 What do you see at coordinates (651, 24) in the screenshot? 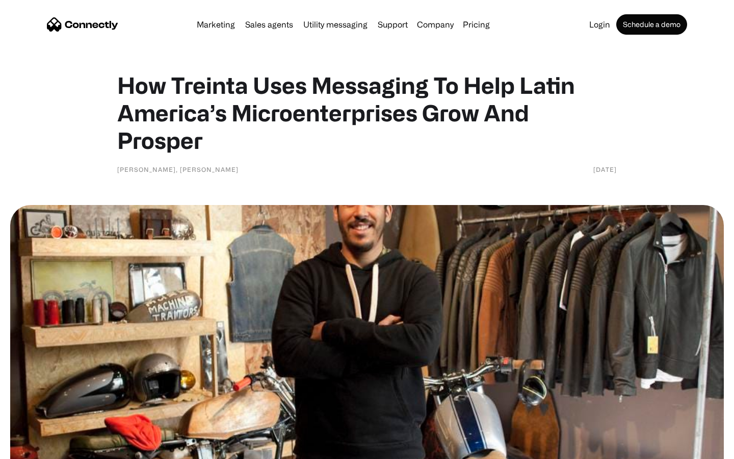
I see `a: Schedule a demo` at bounding box center [651, 24].